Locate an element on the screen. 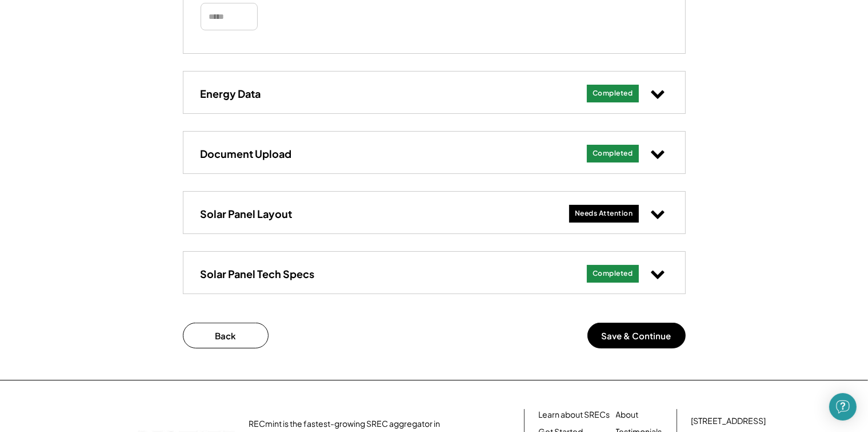 Image resolution: width=868 pixels, height=432 pixels. h3: Solar Panel Tech Specs is located at coordinates (257, 273).